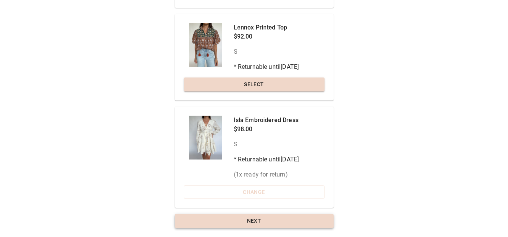 Image resolution: width=508 pixels, height=237 pixels. What do you see at coordinates (266, 120) in the screenshot?
I see `p: Isla Embroidered Dress` at bounding box center [266, 120].